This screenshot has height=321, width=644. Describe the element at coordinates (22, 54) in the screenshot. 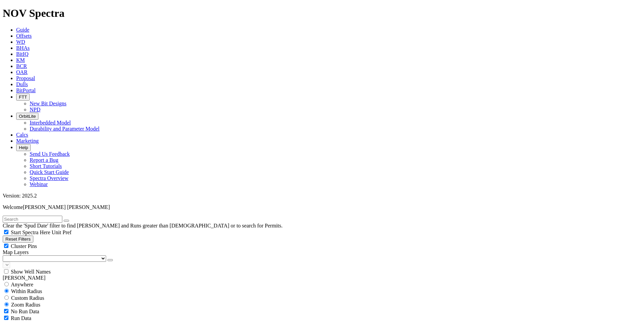

I see `span: BitIQ` at that location.